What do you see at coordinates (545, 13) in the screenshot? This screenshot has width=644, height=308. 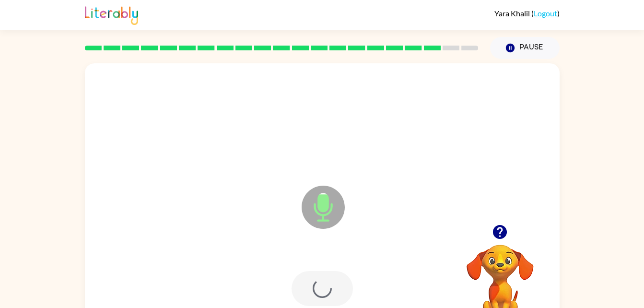 I see `a: Logout` at bounding box center [545, 13].